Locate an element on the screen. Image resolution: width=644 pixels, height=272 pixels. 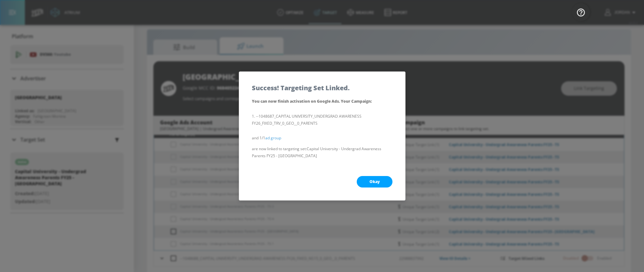
p: are now linked to targeting set: Capital University - Undergrad Awareness Parents FY25 - [GEOGRAP... is located at coordinates (322, 153).